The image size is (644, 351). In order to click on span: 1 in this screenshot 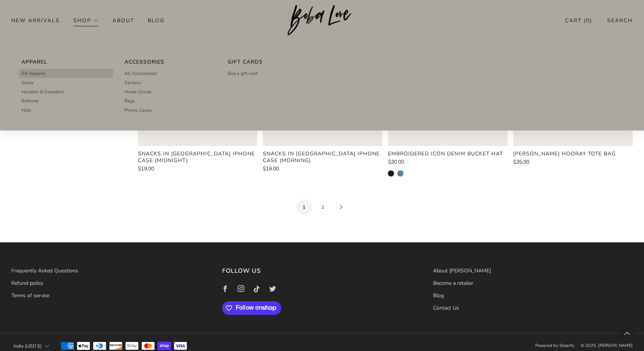, I will do `click(304, 207)`.